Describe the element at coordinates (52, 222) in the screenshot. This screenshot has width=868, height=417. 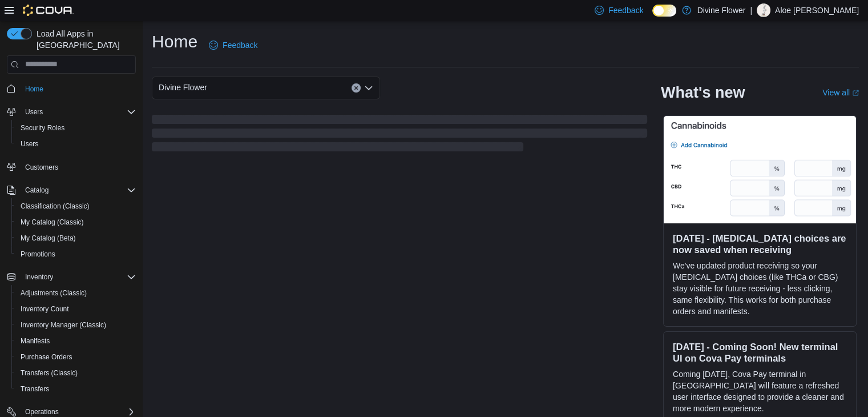
I see `a: My Catalog (Classic)` at that location.